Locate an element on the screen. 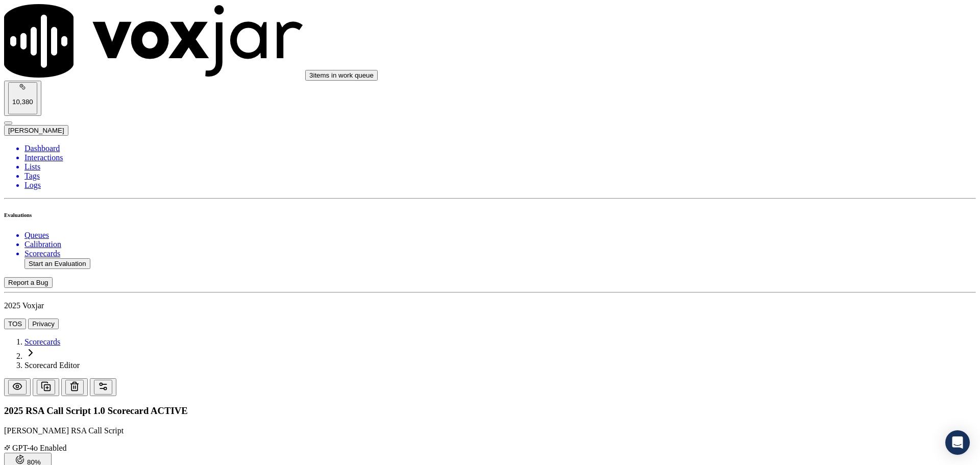 Image resolution: width=980 pixels, height=465 pixels. span: ACTIVE is located at coordinates (169, 410).